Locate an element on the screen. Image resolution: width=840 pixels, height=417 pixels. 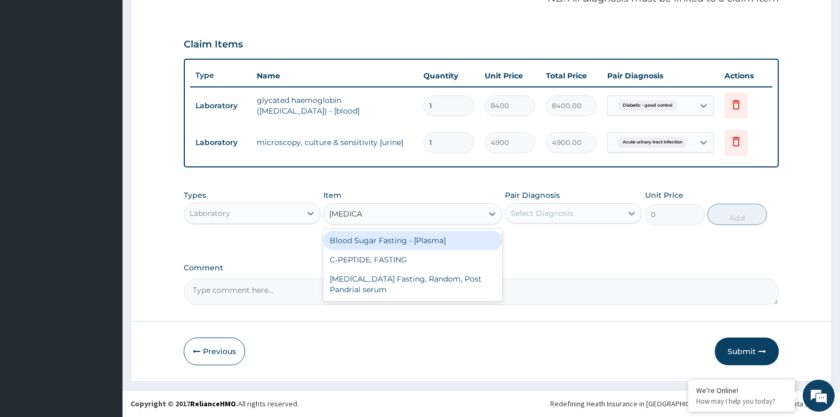
a: RelianceHMO is located at coordinates (213, 403).